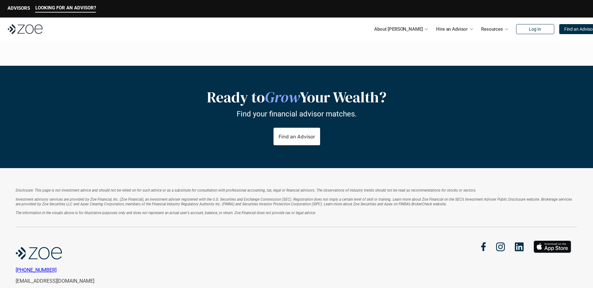 The height and width of the screenshot is (288, 593). I want to click on p: Log In, so click(535, 29).